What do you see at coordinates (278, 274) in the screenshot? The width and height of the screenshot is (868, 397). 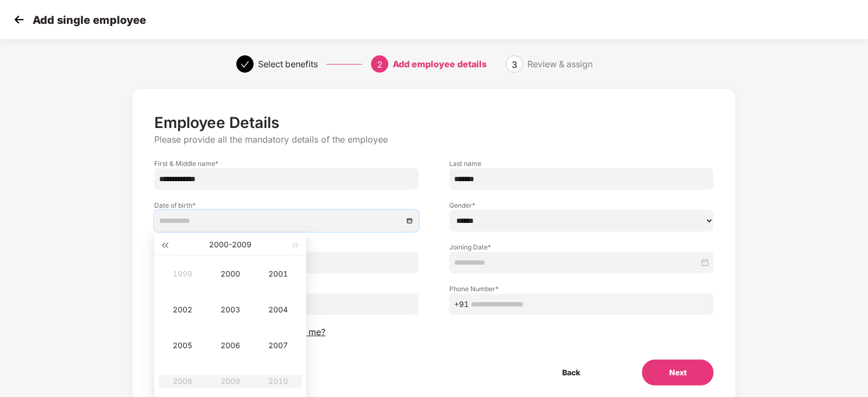 I see `td: 2001` at bounding box center [278, 274].